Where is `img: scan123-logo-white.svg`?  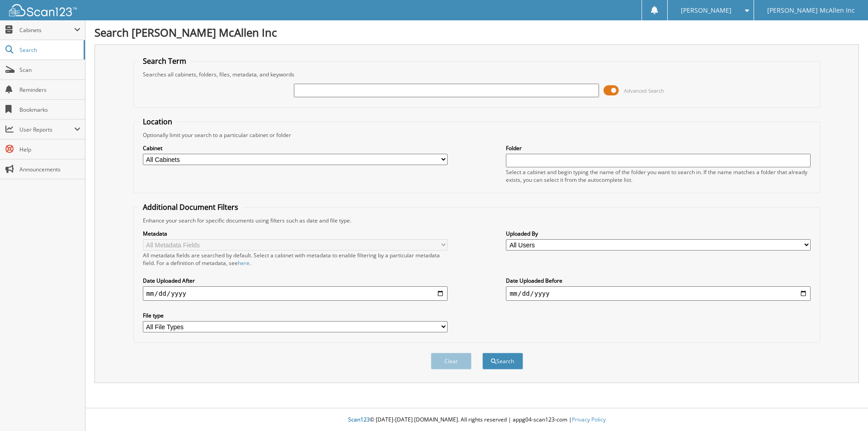 img: scan123-logo-white.svg is located at coordinates (43, 10).